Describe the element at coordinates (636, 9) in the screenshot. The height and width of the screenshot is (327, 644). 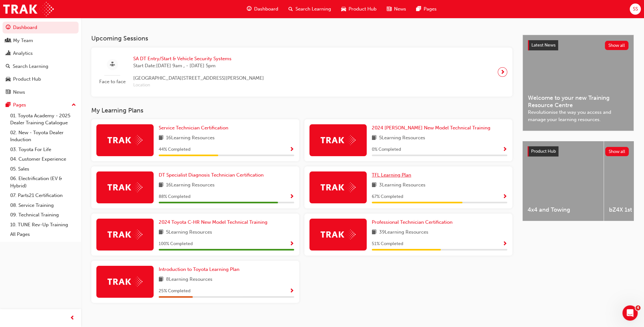
I see `span: SS` at that location.